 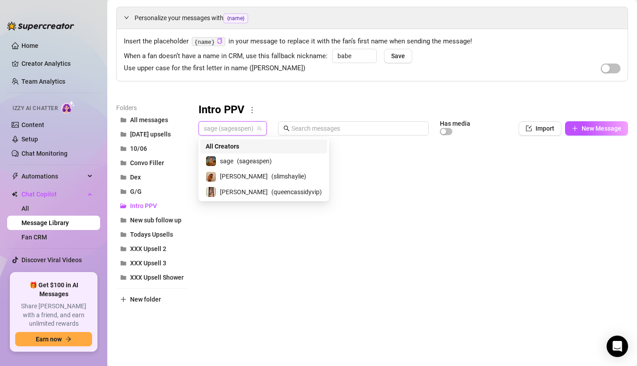 I want to click on a: Home, so click(x=30, y=46).